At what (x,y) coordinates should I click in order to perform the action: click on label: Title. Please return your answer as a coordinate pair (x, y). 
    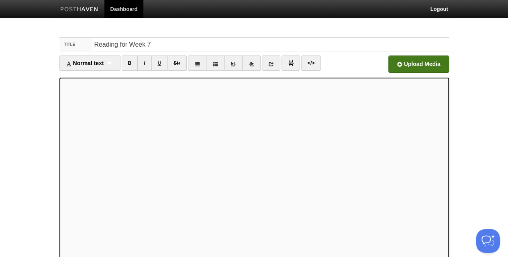
    Looking at the image, I should click on (76, 45).